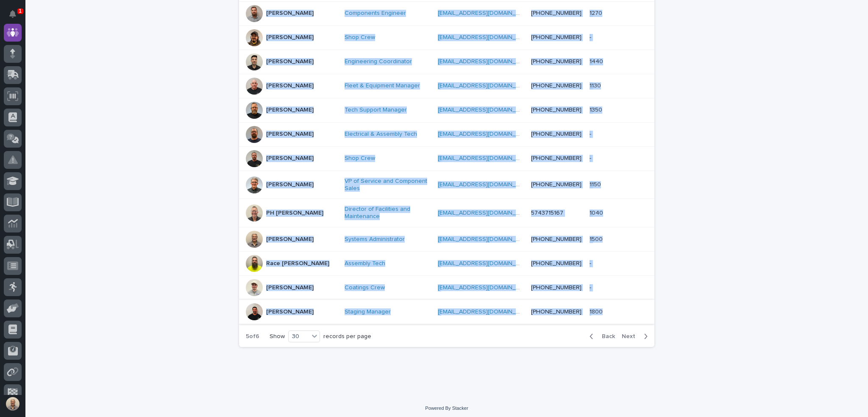 Image resolution: width=868 pixels, height=417 pixels. I want to click on span: Next, so click(631, 336).